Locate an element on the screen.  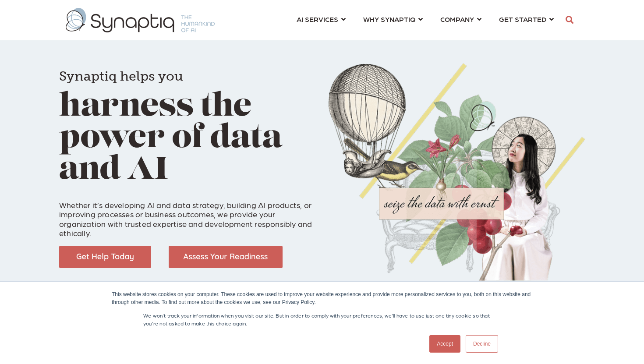
nav: menu is located at coordinates (425, 20).